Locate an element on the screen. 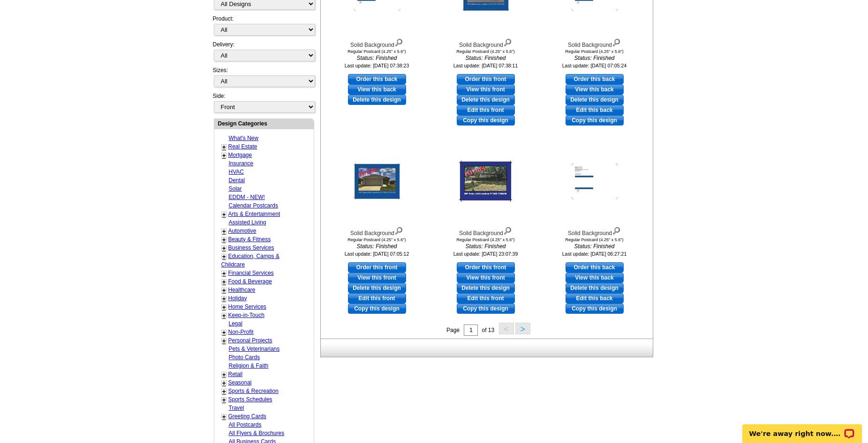 This screenshot has height=443, width=868. a: Education, Camps & Childcare is located at coordinates (251, 261).